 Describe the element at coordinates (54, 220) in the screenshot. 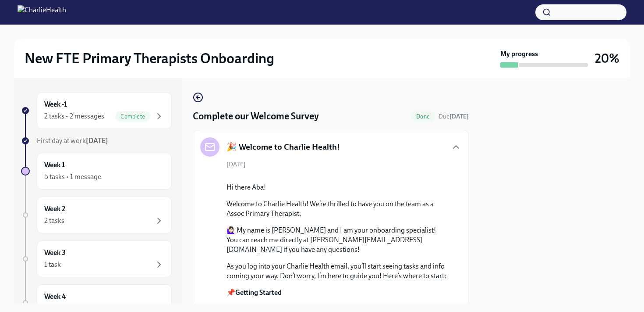

I see `div: 2 tasks` at that location.